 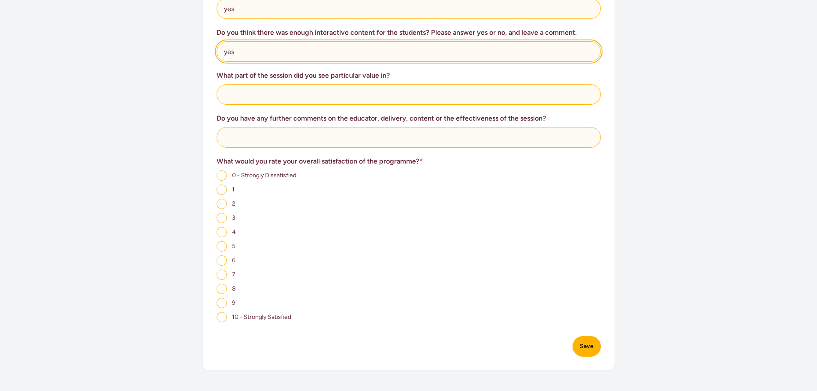 I want to click on h3: What would you rate your overall satisfaction of the programme?, so click(x=409, y=161).